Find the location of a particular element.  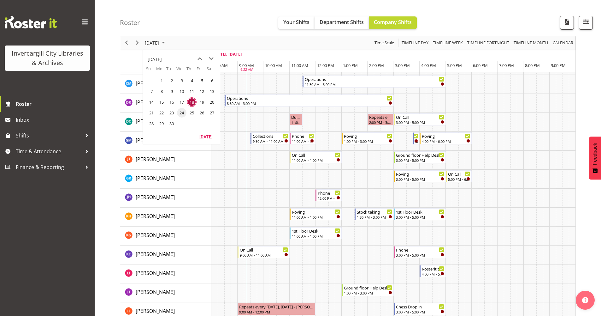

div: Grace Roscoe-Squires"s event - Roving Begin From Thursday, September 18, 2025 at 3:00:00 PM GMT+1... is located at coordinates (420, 176).